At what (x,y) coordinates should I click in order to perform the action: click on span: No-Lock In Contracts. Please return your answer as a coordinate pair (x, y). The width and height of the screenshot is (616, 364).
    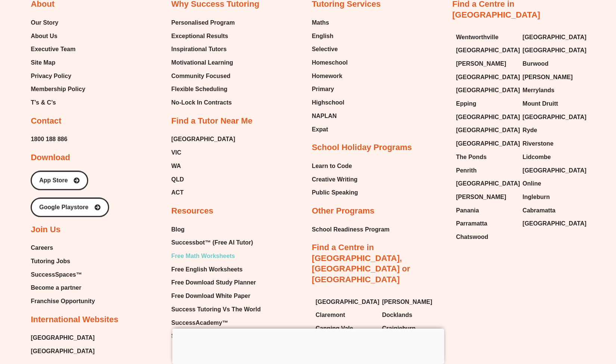
    Looking at the image, I should click on (201, 103).